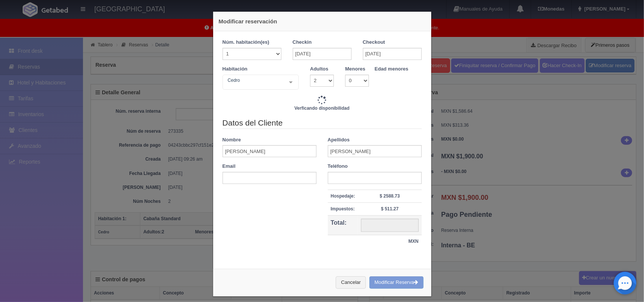 The height and width of the screenshot is (302, 644). I want to click on h4: Modificar reservación, so click(322, 21).